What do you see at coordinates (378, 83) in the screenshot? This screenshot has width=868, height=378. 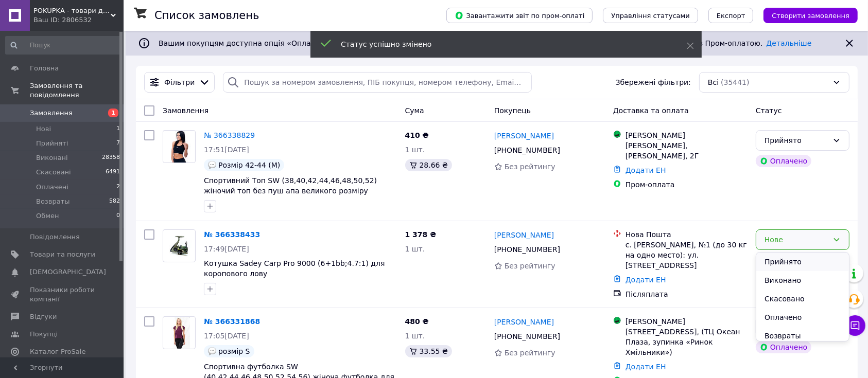 I see `input: Пошук за номером замовлення, ПІБ покупця, номером телефону, Email, номером накладної` at bounding box center [378, 83].